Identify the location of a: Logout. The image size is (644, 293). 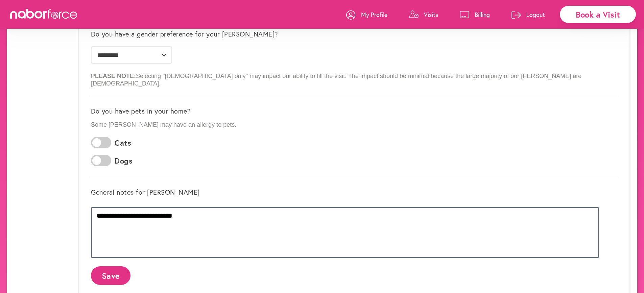
(528, 14).